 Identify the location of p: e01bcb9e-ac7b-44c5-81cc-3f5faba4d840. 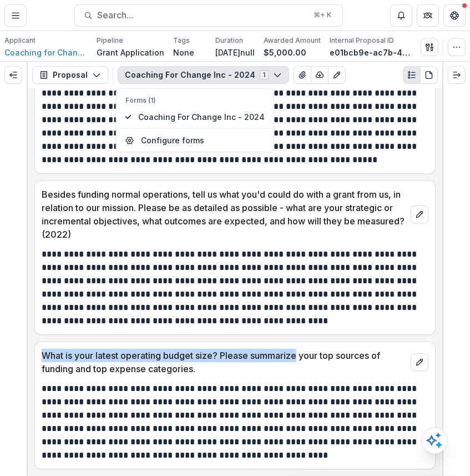
(371, 52).